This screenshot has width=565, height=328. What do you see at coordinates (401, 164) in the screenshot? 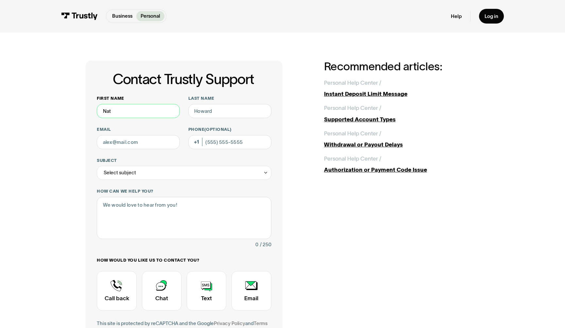
I see `a: Personal Help Center /Authorization or Payment Code Issue` at bounding box center [401, 164].